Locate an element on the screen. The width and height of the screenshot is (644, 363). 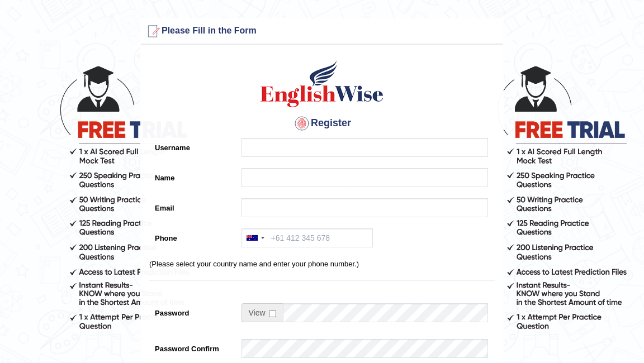
p: (Please select your country name and enter your phone number.) is located at coordinates (322, 264).